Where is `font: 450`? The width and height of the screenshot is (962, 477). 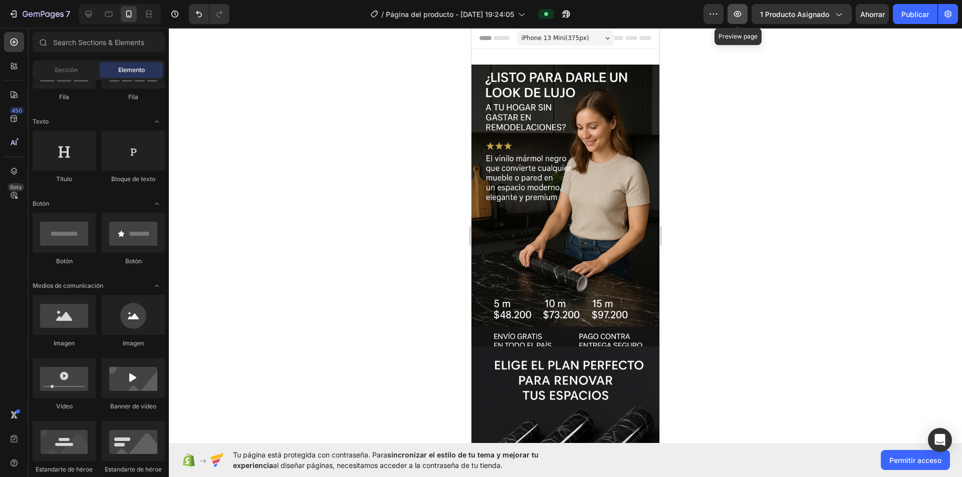
font: 450 is located at coordinates (17, 111).